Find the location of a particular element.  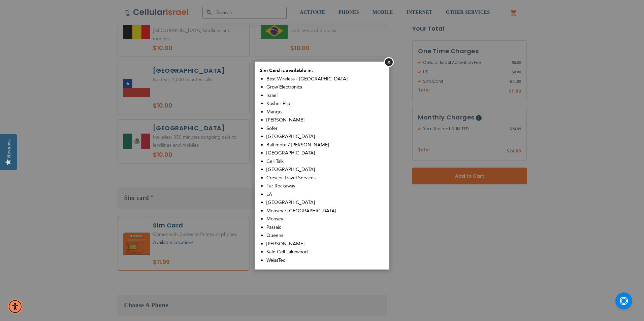

span: Queens is located at coordinates (275, 236).